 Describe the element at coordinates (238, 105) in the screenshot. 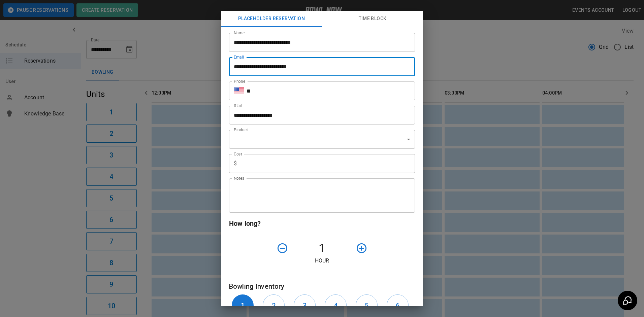

I see `label: Start` at that location.